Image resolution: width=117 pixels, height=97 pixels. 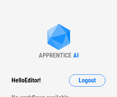 I want to click on button: Logout, so click(x=87, y=81).